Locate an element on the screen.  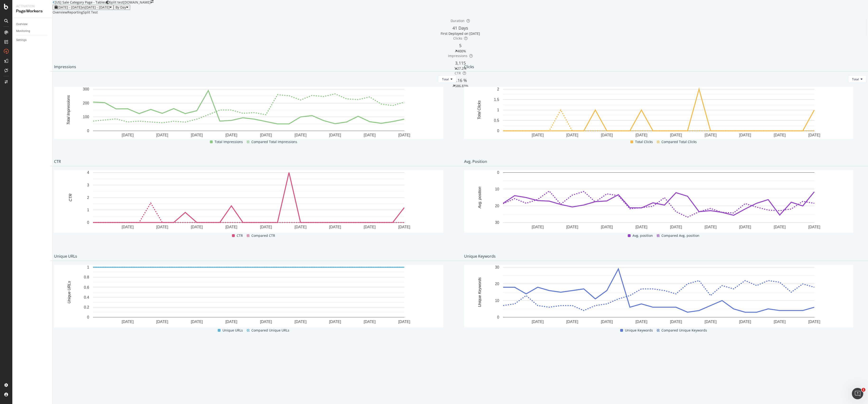
span: Compared CTR is located at coordinates (263, 236).